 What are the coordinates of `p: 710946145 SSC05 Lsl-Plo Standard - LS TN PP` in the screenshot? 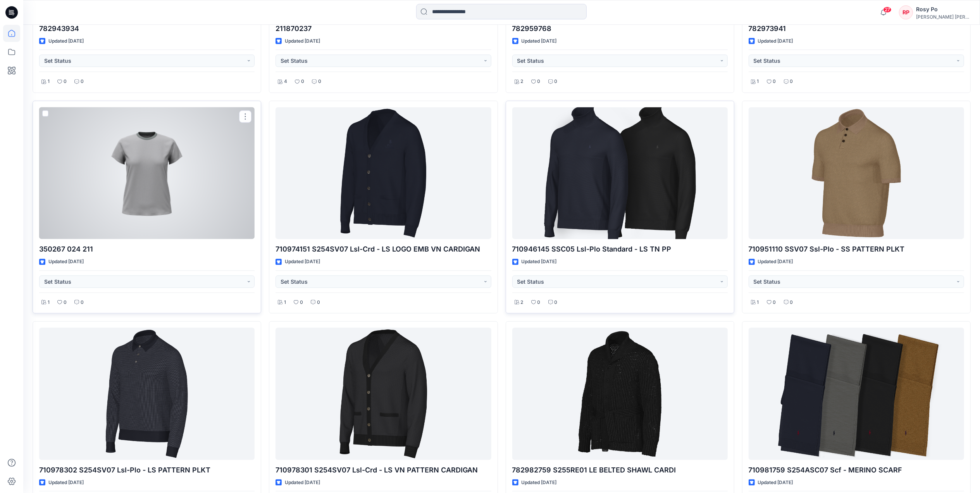 It's located at (620, 249).